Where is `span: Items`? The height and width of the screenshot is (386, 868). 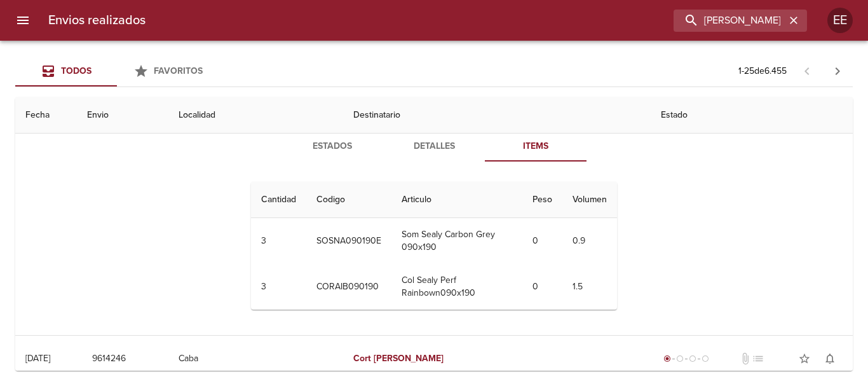
span: Items is located at coordinates (536, 147).